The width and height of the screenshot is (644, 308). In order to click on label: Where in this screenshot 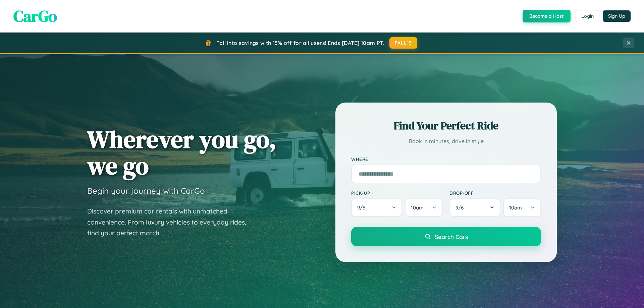, I will do `click(446, 159)`.